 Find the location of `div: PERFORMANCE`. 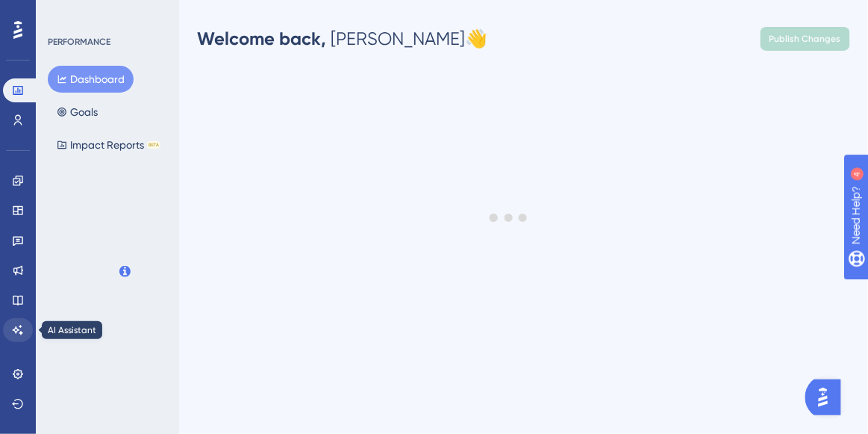

div: PERFORMANCE is located at coordinates (79, 42).